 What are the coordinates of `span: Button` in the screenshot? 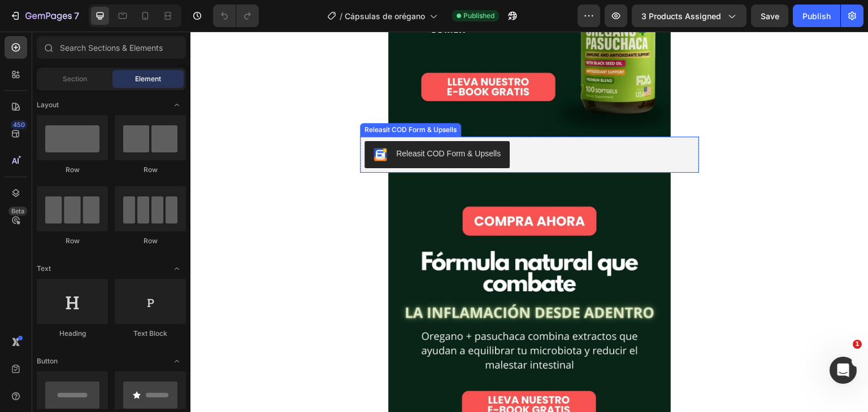 It's located at (47, 361).